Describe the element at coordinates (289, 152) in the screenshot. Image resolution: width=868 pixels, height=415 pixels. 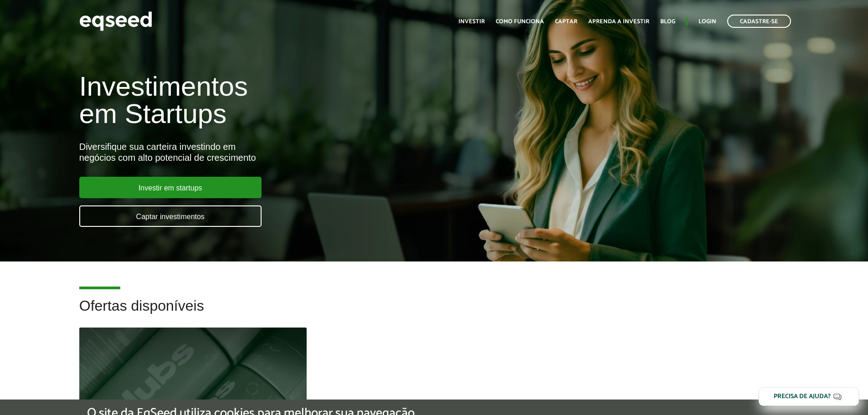
I see `div: Diversifique sua carteira investindo em negócios com alto potencial de crescimento` at that location.